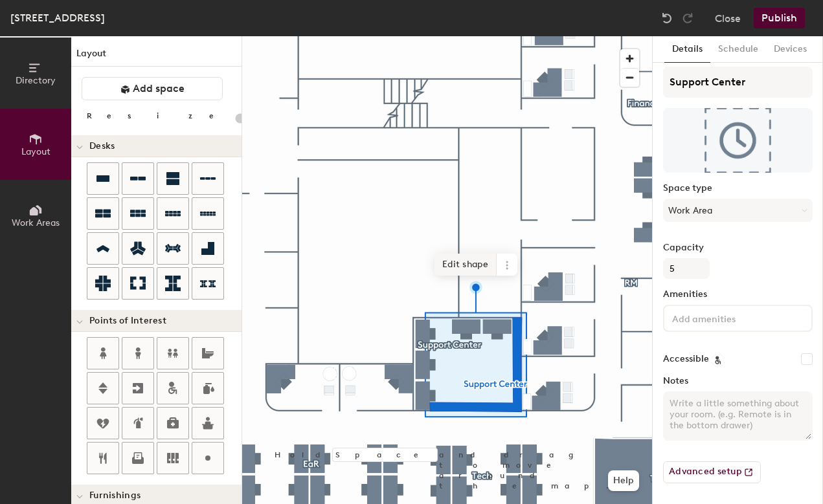  Describe the element at coordinates (738, 248) in the screenshot. I see `label: Capacity` at that location.